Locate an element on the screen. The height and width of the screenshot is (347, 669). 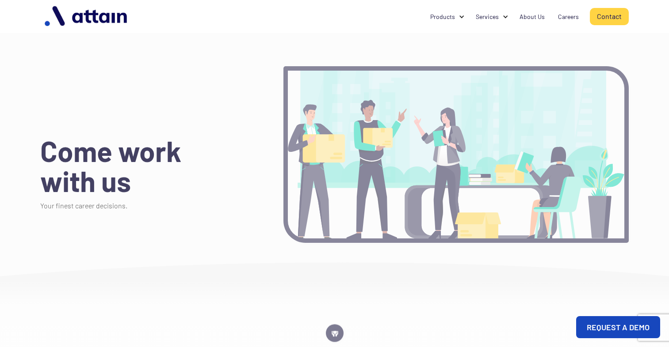
a: Careers is located at coordinates (568, 17).